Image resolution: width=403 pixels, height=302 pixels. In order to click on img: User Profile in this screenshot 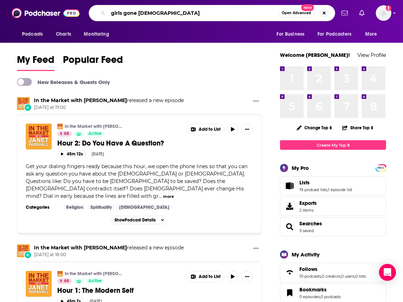, I will do `click(383, 13)`.